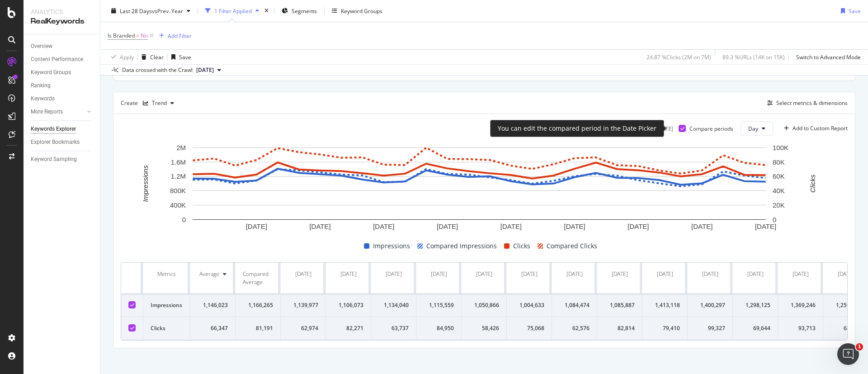 This screenshot has height=374, width=868. What do you see at coordinates (62, 98) in the screenshot?
I see `a: Keywords` at bounding box center [62, 98].